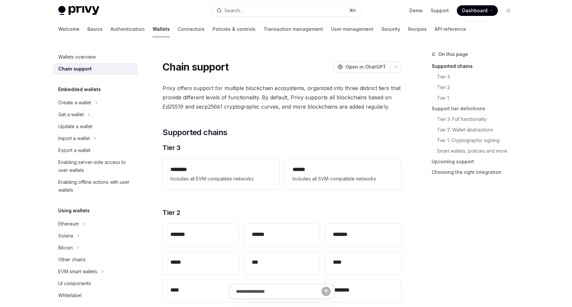 The width and height of the screenshot is (572, 307). Describe the element at coordinates (366, 67) in the screenshot. I see `span: Open in ChatGPT` at that location.